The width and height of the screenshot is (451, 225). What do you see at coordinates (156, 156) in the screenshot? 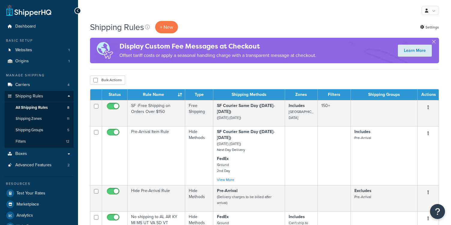
I see `td: Pre-Arrival Item Rule` at bounding box center [156, 156].